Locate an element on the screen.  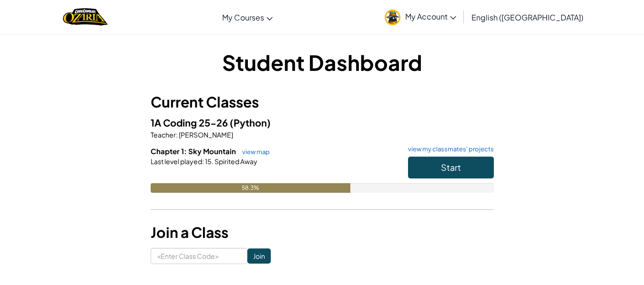
a: My Courses is located at coordinates (248, 17).